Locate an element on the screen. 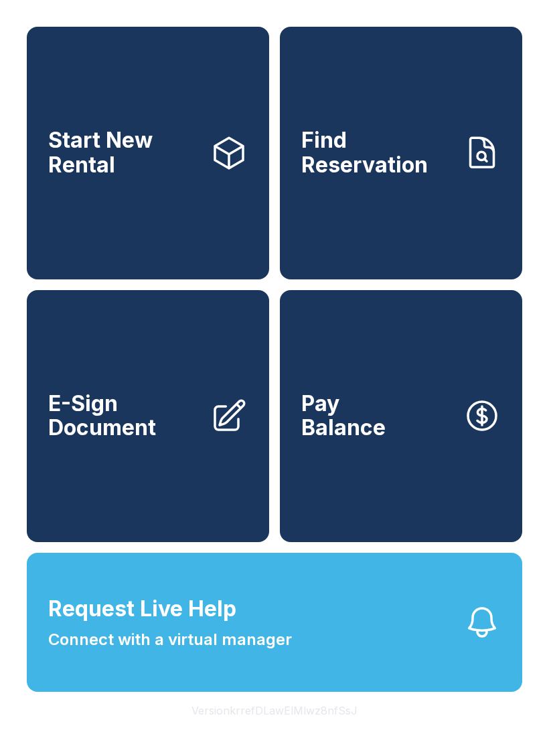 This screenshot has width=549, height=756. span: Start New Rental is located at coordinates (124, 153).